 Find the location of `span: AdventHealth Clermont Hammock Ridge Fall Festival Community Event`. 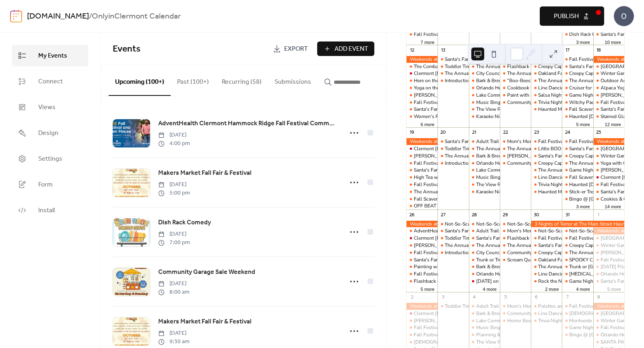

span: AdventHealth Clermont Hammock Ridge Fall Festival Community Event is located at coordinates (248, 123).